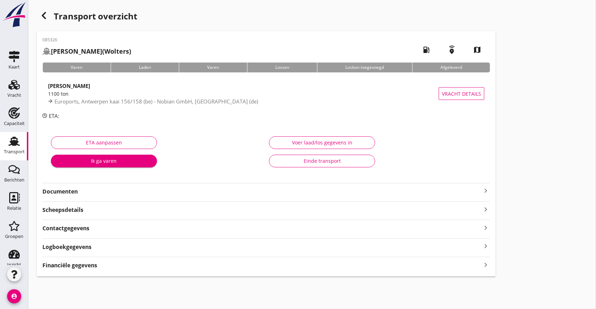 Image resolution: width=596 pixels, height=309 pixels. Describe the element at coordinates (322, 161) in the screenshot. I see `div: Einde transport` at that location.